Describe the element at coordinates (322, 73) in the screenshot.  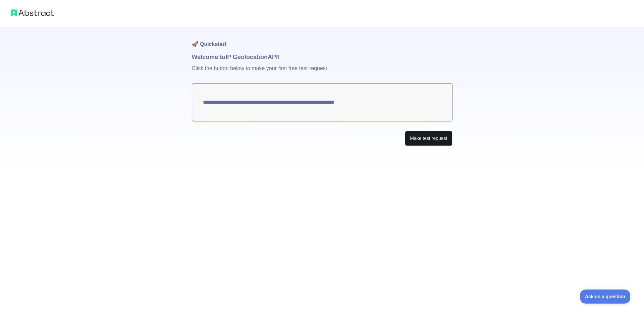
I see `p: Click the button below to make your first free test request.` at that location.